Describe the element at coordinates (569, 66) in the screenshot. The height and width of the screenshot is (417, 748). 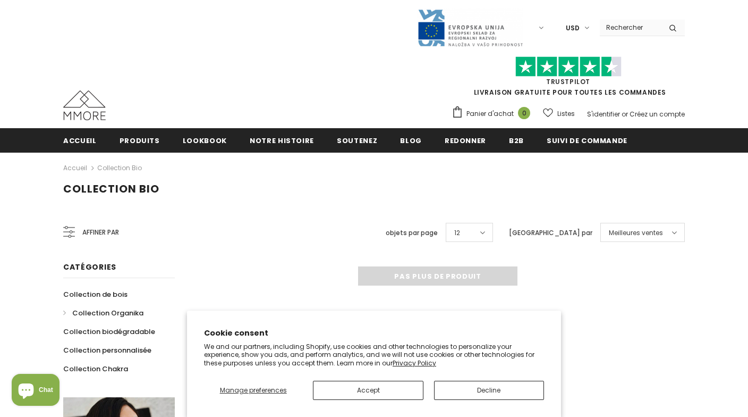
I see `img: Faites confiance aux étoiles pilotes` at that location.